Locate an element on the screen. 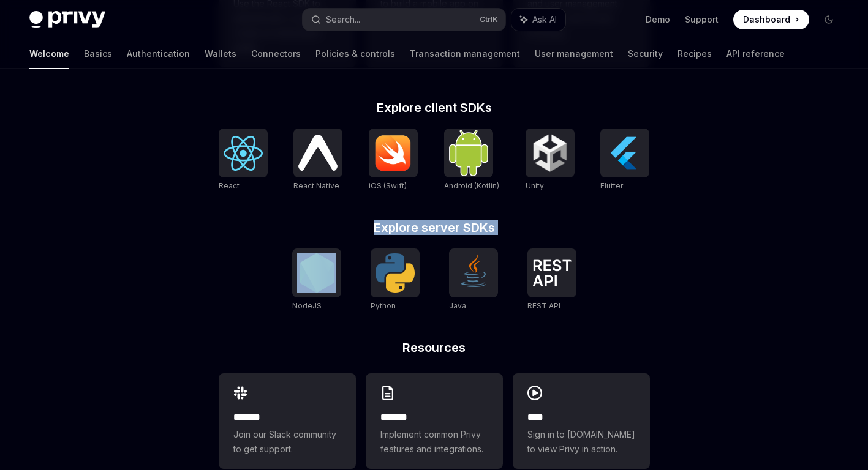  img: React Native is located at coordinates (318, 152).